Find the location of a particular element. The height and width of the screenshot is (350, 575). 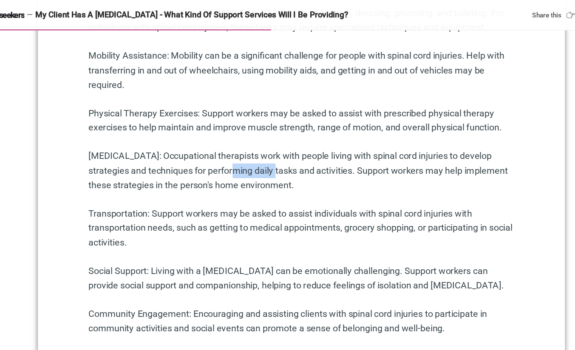

img: Careseekers icon is located at coordinates (13, 13).